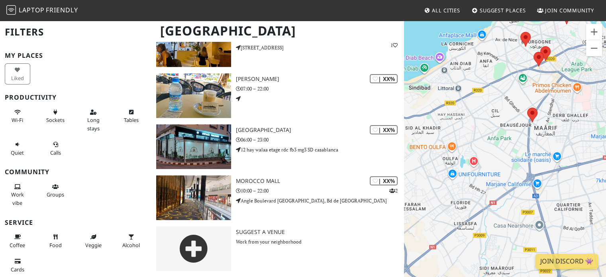 Image resolution: width=606 pixels, height=277 pixels. Describe the element at coordinates (569, 10) in the screenshot. I see `span: Join Community` at that location.